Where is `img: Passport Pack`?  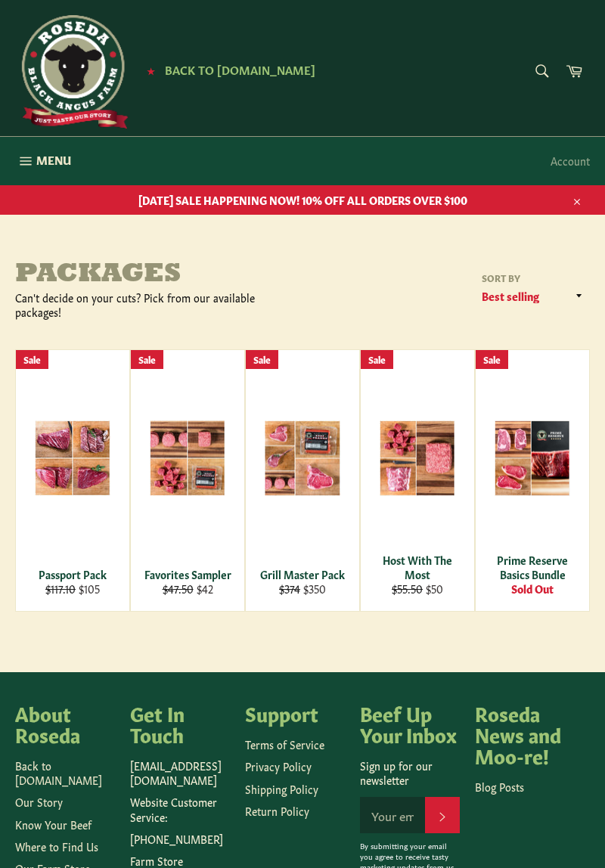 img: Passport Pack is located at coordinates (72, 458).